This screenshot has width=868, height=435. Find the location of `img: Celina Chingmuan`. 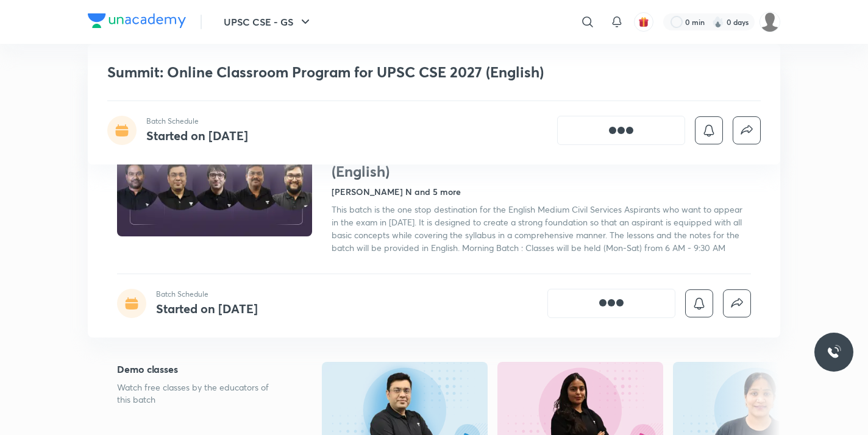

img: Celina Chingmuan is located at coordinates (770, 22).